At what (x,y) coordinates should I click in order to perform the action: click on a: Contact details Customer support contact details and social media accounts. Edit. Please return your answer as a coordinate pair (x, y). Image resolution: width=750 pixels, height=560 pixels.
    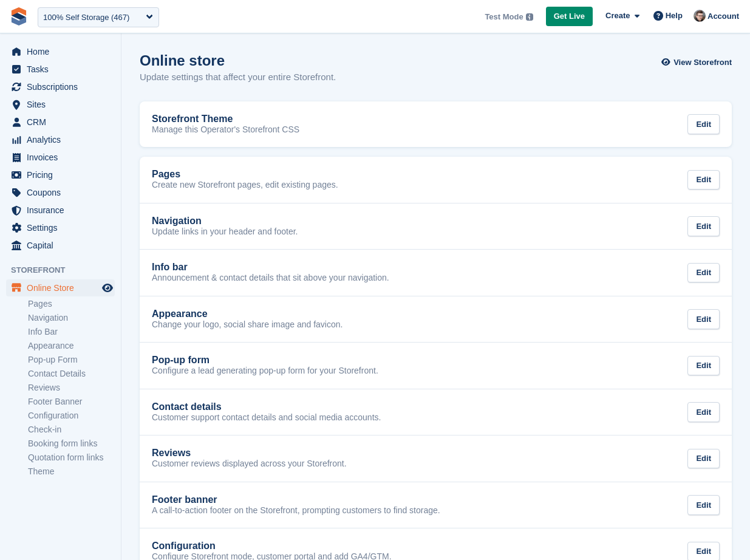
    Looking at the image, I should click on (436, 412).